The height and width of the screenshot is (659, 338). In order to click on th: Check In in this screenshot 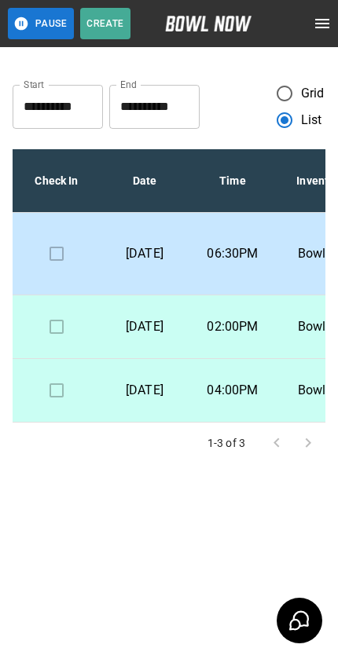, I will do `click(57, 181)`.